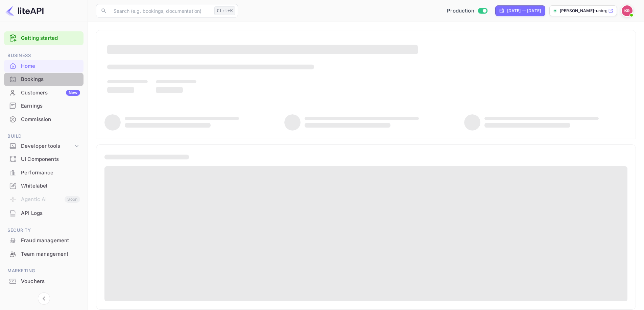 The height and width of the screenshot is (310, 644). I want to click on a: Home, so click(44, 66).